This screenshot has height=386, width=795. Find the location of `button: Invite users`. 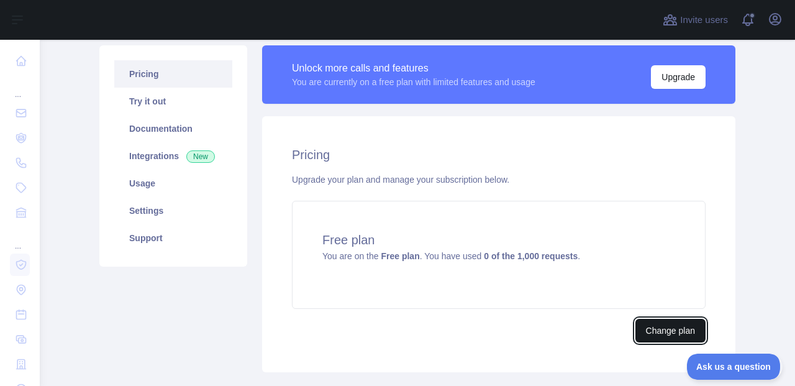

button: Invite users is located at coordinates (695, 20).